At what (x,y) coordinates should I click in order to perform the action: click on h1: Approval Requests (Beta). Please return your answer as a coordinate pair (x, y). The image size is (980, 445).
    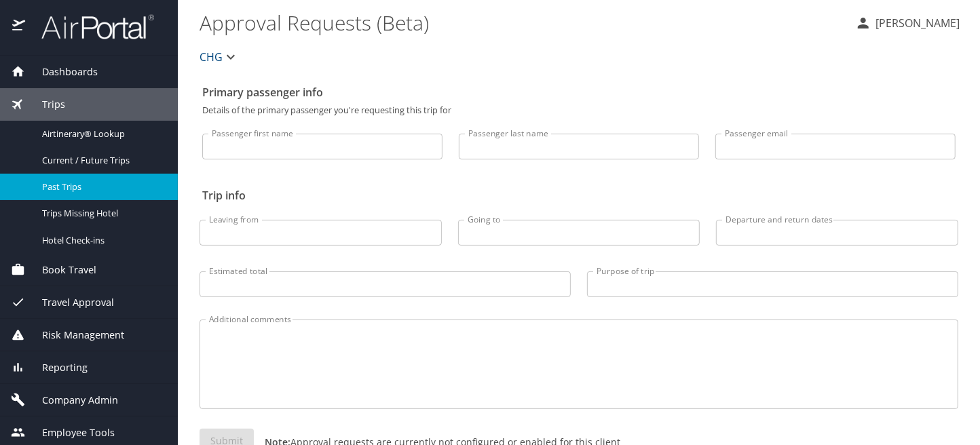
    Looking at the image, I should click on (522, 22).